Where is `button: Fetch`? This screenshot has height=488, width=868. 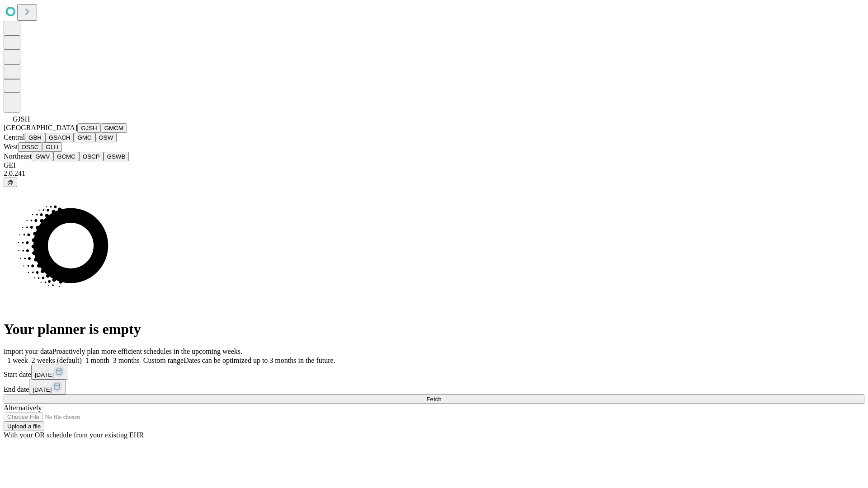 button: Fetch is located at coordinates (434, 399).